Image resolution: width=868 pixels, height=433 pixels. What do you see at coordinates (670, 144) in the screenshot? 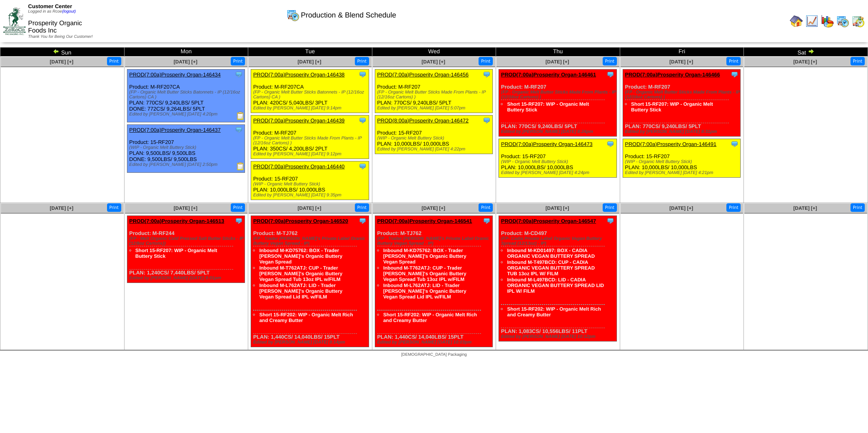
I see `a: PROD(7:00a)Prosperity Organ-146491` at bounding box center [670, 144].